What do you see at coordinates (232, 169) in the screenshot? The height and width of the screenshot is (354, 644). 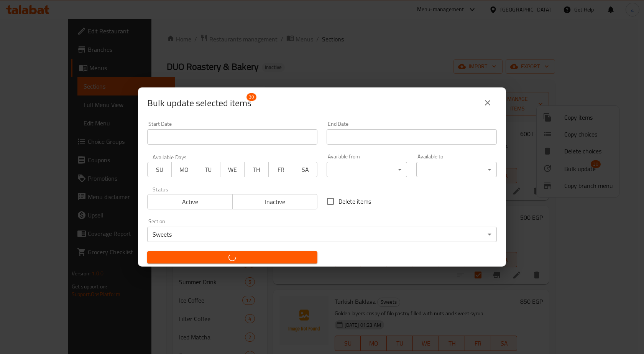 I see `button: WE` at bounding box center [232, 169].